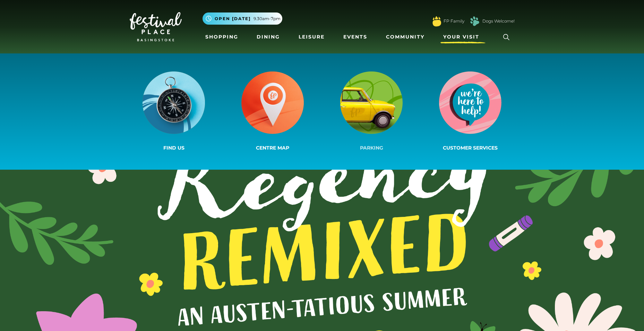  Describe the element at coordinates (174, 148) in the screenshot. I see `span: Find us` at that location.